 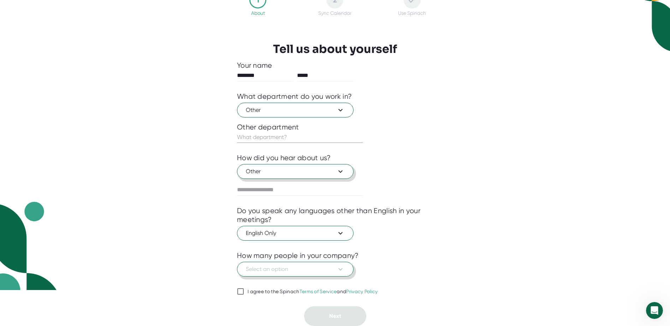 I want to click on div: How many people in your company?, so click(x=298, y=256).